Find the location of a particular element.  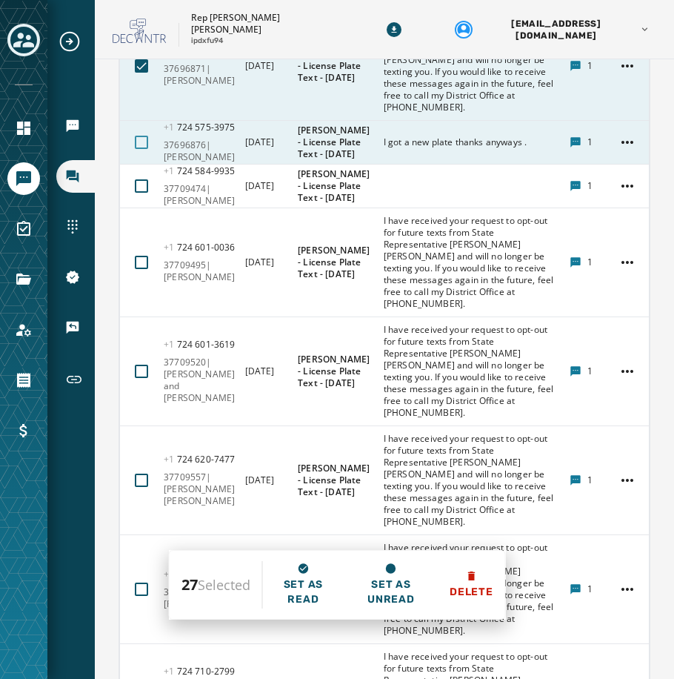

button: Toggle account select drawer is located at coordinates (24, 40).